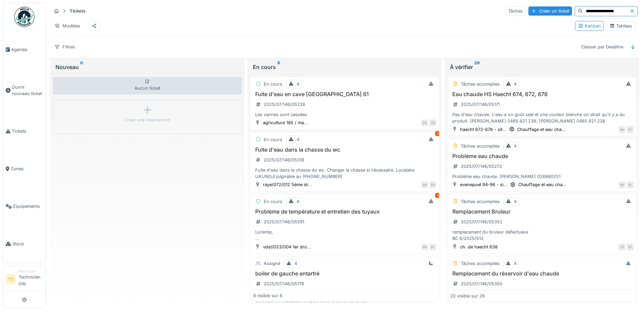 This screenshot has width=644, height=311. I want to click on h3: Remplacement Bruleur, so click(541, 211).